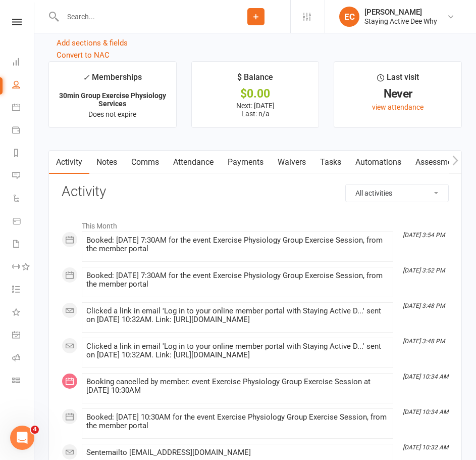 The image size is (476, 460). Describe the element at coordinates (112, 114) in the screenshot. I see `span: Does not expire` at that location.